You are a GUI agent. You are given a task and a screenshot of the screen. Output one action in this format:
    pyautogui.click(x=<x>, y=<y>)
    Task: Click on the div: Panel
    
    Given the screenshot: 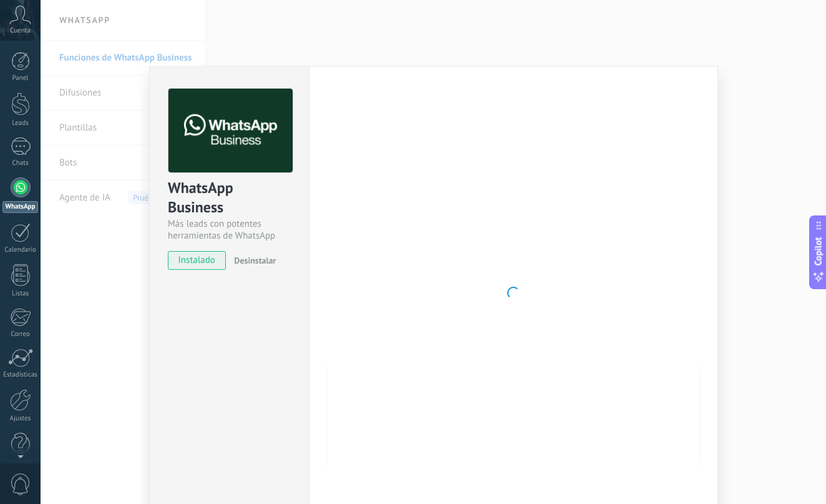 What is the action you would take?
    pyautogui.click(x=21, y=78)
    